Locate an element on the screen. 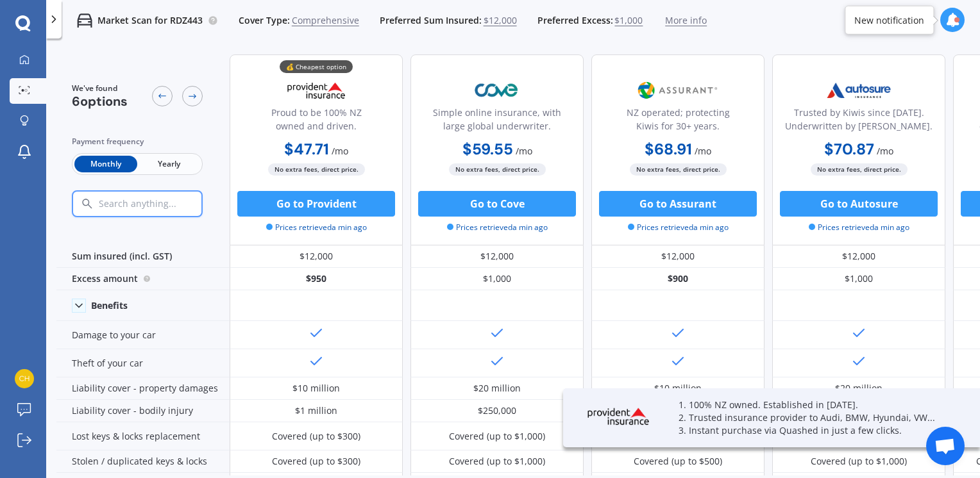 The image size is (980, 478). span: 6 options is located at coordinates (100, 101).